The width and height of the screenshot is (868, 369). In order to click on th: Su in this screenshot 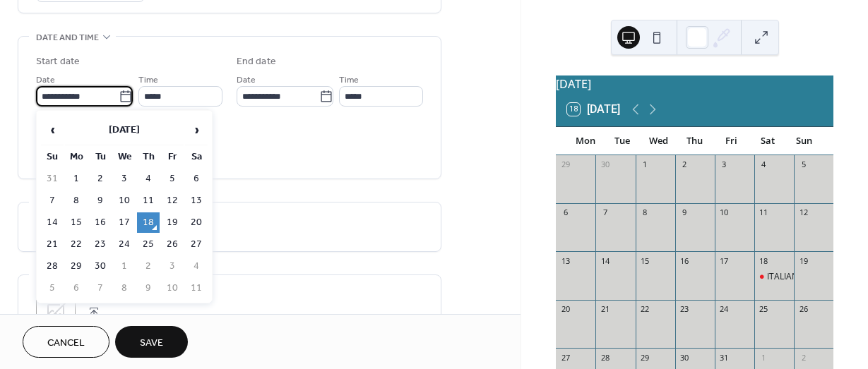, I will do `click(52, 157)`.